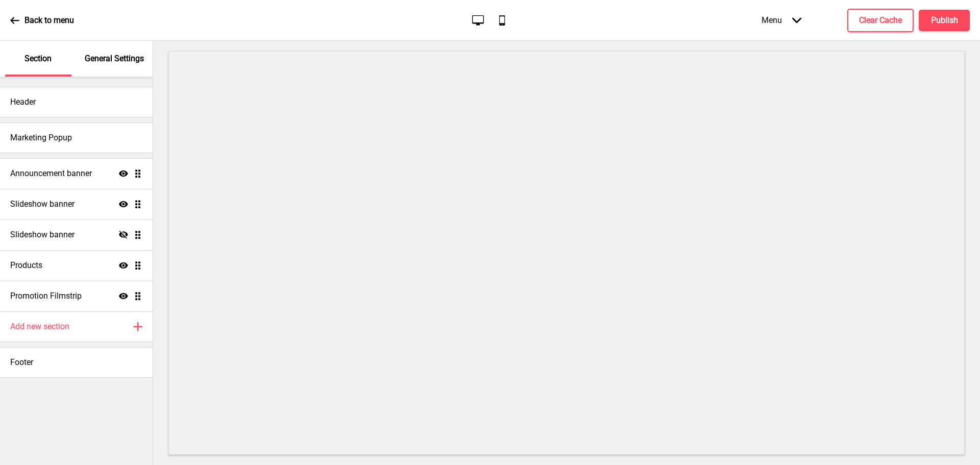 The height and width of the screenshot is (465, 980). I want to click on h4: Header, so click(23, 102).